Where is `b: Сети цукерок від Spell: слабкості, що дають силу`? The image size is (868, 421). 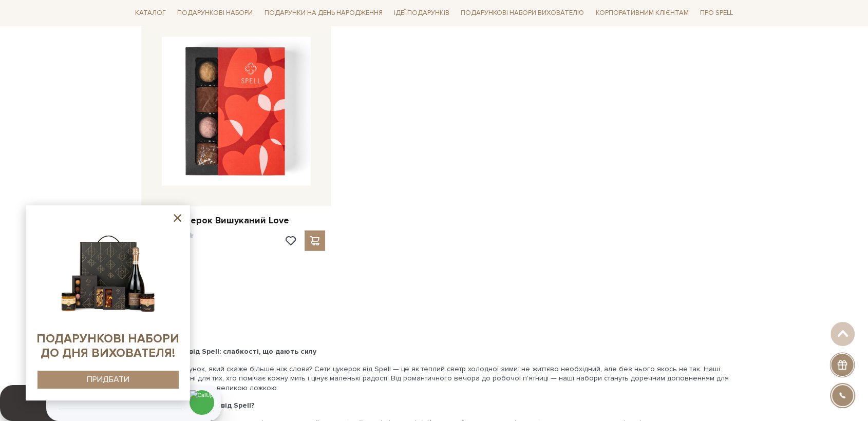 b: Сети цукерок від Spell: слабкості, що дають силу is located at coordinates (226, 351).